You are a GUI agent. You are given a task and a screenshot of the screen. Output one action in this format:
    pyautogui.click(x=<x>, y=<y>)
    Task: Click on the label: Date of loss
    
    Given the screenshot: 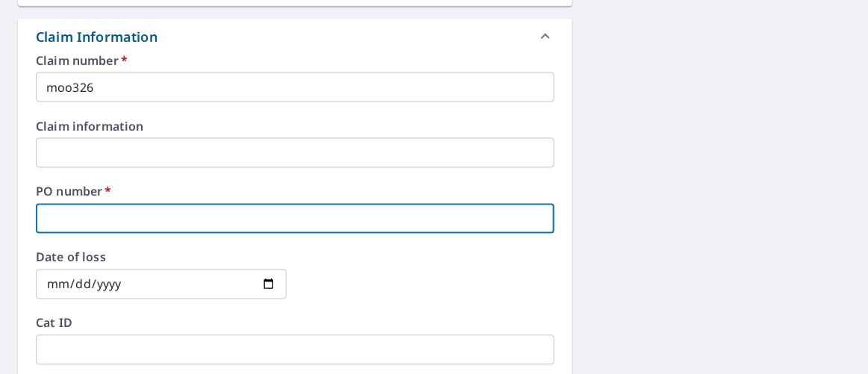 What is the action you would take?
    pyautogui.click(x=162, y=258)
    